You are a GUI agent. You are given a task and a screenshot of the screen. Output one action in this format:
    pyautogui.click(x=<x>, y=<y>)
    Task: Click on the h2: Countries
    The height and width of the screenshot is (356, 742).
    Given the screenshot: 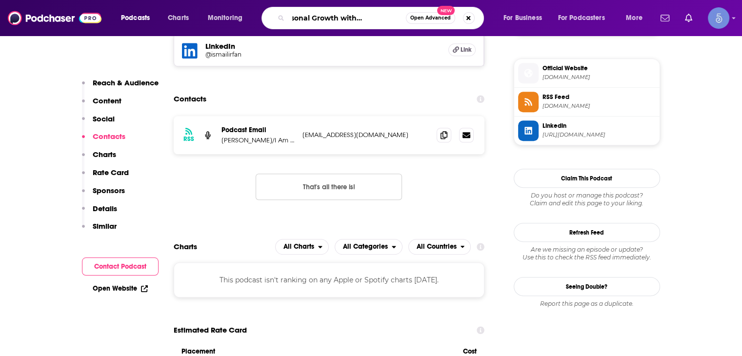 What is the action you would take?
    pyautogui.click(x=440, y=247)
    